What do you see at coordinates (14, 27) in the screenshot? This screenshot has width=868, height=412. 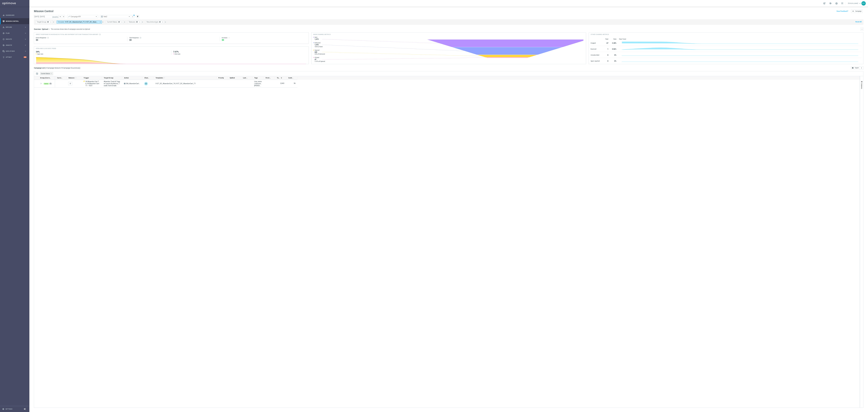 I see `div: person_search Explore keyboard_arrow_right` at bounding box center [14, 27].